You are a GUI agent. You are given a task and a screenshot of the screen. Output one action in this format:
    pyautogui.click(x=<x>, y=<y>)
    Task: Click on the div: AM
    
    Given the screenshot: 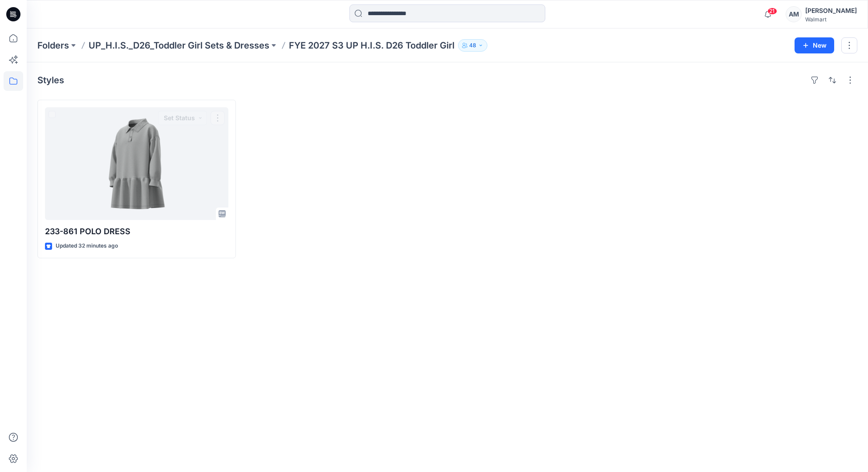 What is the action you would take?
    pyautogui.click(x=794, y=15)
    